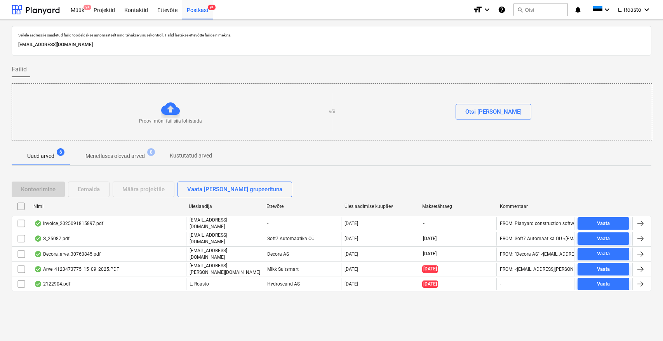 This screenshot has height=341, width=663. Describe the element at coordinates (302, 254) in the screenshot. I see `div: Decora AS` at that location.